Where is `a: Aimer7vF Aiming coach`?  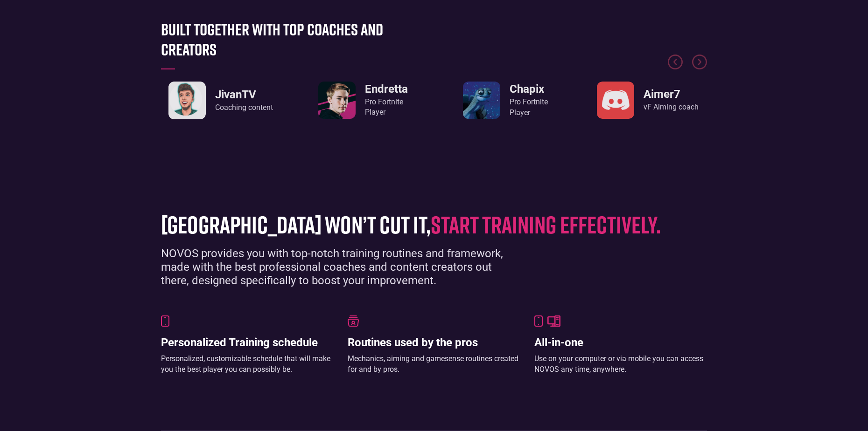
a: Aimer7vF Aiming coach is located at coordinates (648, 100).